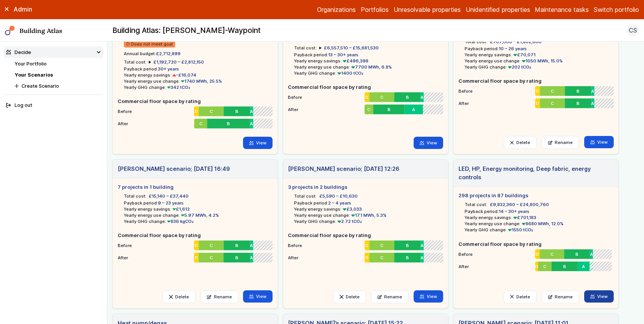  What do you see at coordinates (201, 81) in the screenshot?
I see `span: 1740 MWh, 25.5%` at bounding box center [201, 81].